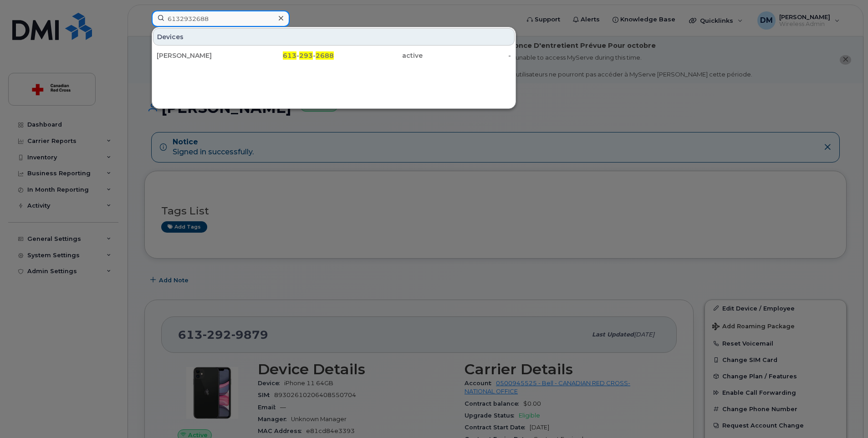  What do you see at coordinates (325, 55) in the screenshot?
I see `span: 2688` at bounding box center [325, 55].